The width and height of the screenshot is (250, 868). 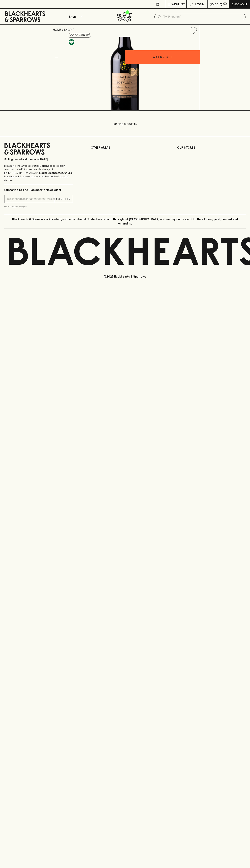 I want to click on input: e.g. jane@blackheartsandsparrows.com.au, so click(x=31, y=199).